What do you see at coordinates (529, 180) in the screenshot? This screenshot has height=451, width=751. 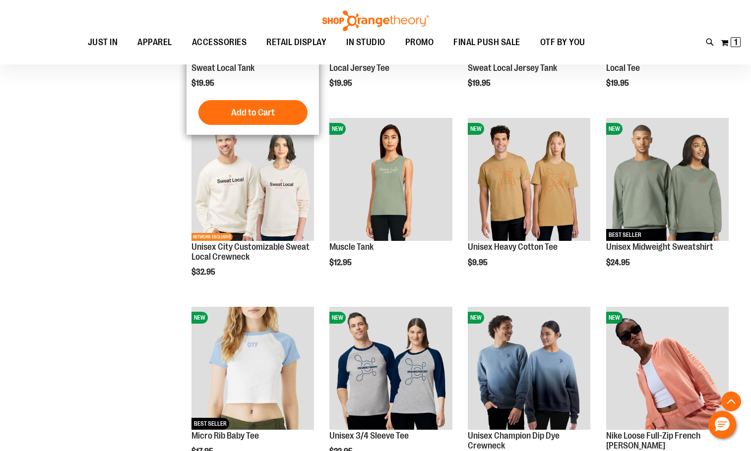 I see `a: Unisex Heavy Cotton TeeNEW` at bounding box center [529, 180].